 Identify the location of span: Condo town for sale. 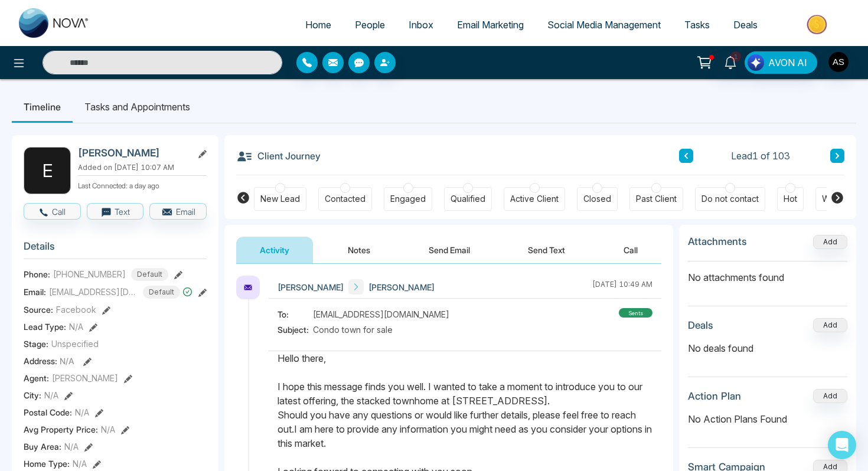
(353, 330).